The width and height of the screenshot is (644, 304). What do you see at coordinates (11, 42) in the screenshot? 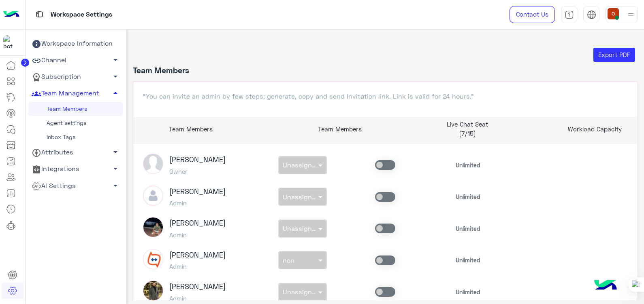
I see `img: 114004088273201` at bounding box center [11, 42].